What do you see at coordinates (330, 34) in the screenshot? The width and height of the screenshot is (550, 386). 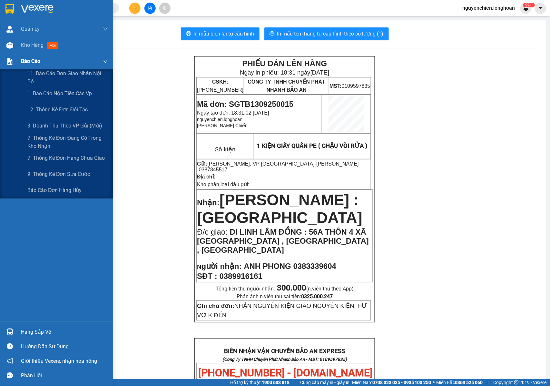 I see `span: In mẫu tem hàng tự cấu hình theo số lượng (1)` at bounding box center [330, 34].